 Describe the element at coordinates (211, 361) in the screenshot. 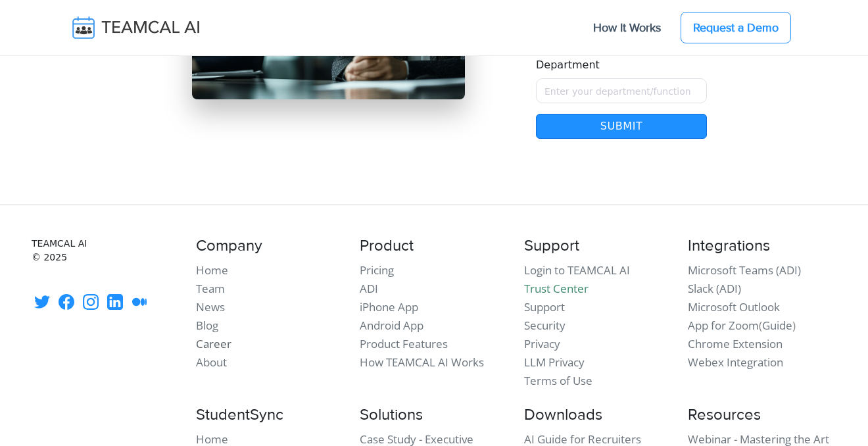

I see `a: About` at that location.